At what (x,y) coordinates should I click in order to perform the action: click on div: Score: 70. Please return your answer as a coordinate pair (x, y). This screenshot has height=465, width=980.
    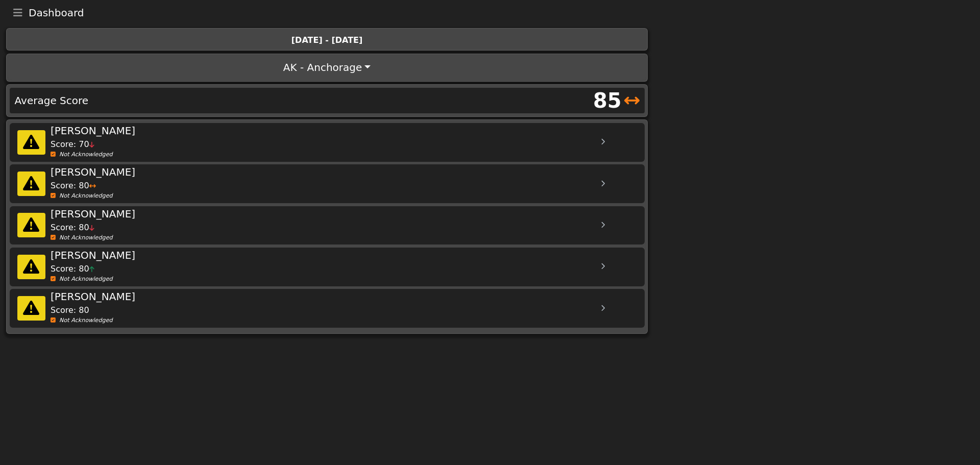
    Looking at the image, I should click on (335, 145).